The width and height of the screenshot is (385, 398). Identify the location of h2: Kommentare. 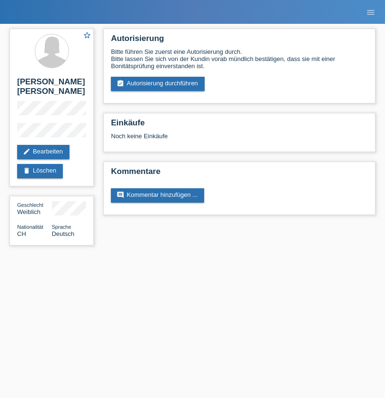
(240, 174).